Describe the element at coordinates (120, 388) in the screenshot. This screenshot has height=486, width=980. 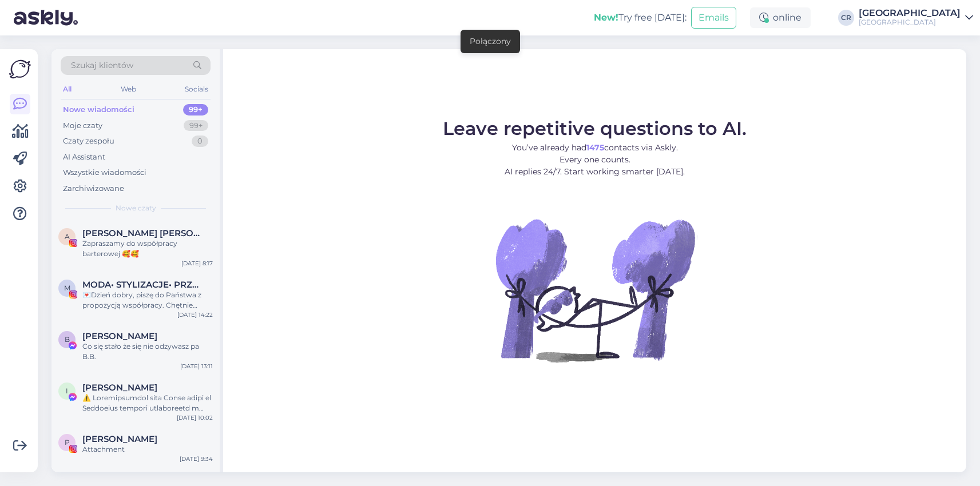
I see `span: Igor Jafar` at that location.